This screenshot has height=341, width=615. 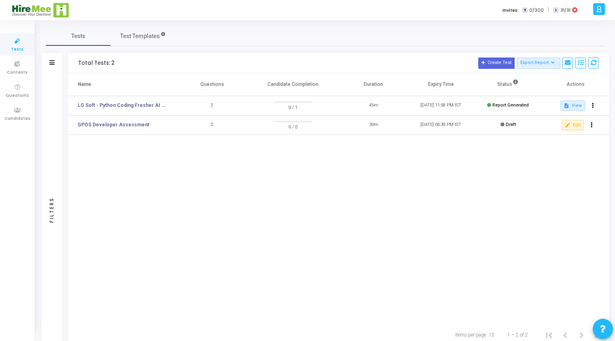 What do you see at coordinates (96, 63) in the screenshot?
I see `div: Total Tests: 2` at bounding box center [96, 63].